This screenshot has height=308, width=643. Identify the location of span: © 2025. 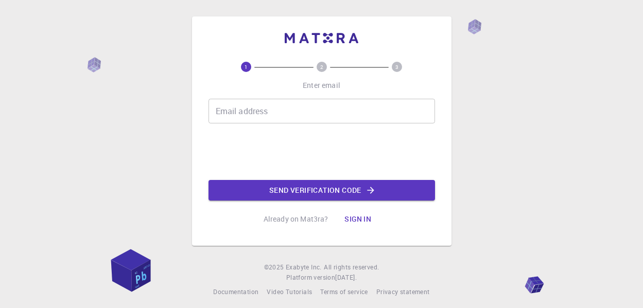
(275, 268).